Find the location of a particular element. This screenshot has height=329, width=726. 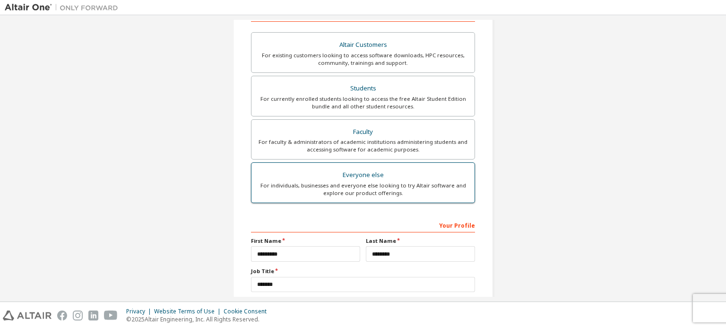

div: Website Terms of Use is located at coordinates (189, 311).